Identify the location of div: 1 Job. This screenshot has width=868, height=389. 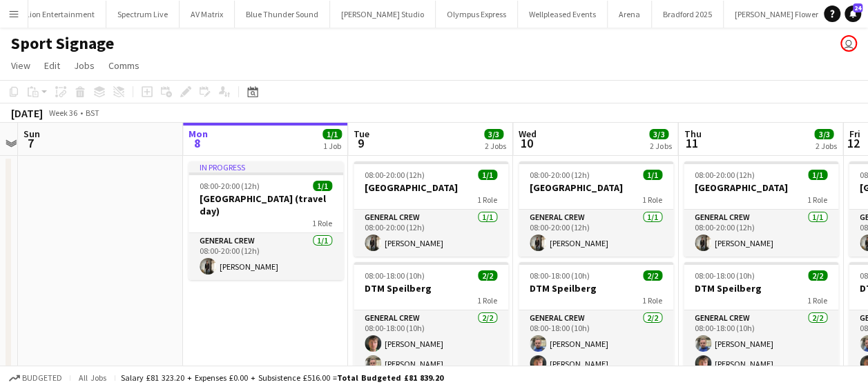
(332, 146).